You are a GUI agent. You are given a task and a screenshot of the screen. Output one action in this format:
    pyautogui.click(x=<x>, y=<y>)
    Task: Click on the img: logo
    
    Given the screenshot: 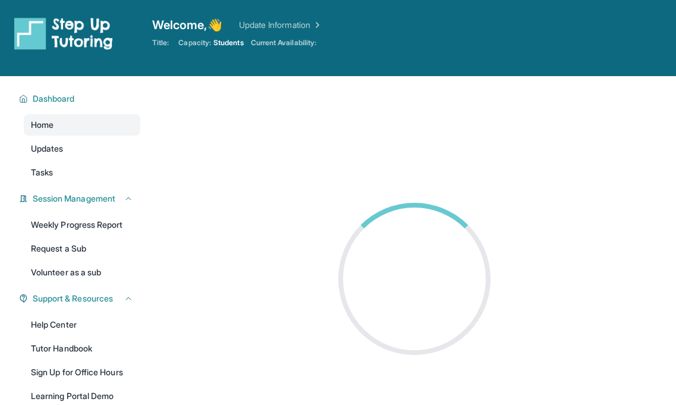 What is the action you would take?
    pyautogui.click(x=64, y=33)
    